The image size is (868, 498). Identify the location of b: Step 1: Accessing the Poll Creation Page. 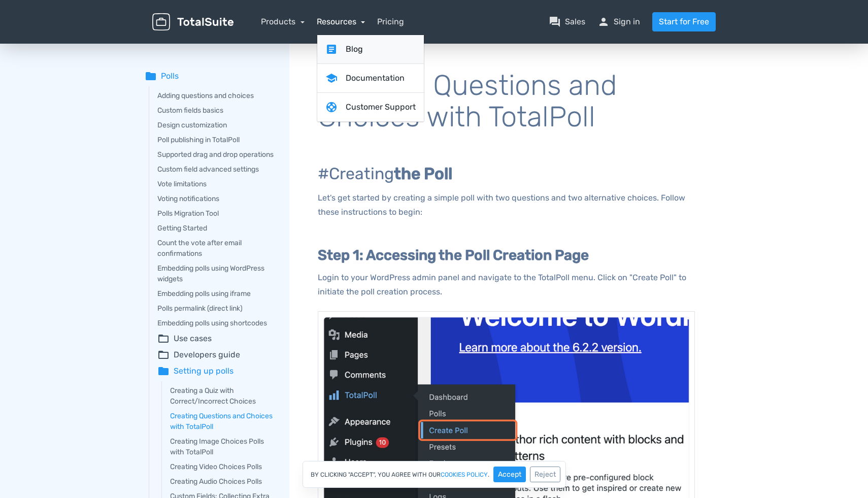
(453, 255).